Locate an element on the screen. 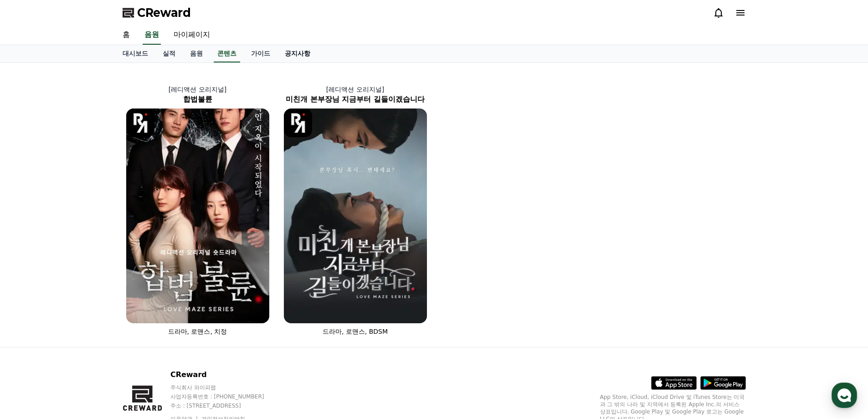  a: [레디액션 오리지널] 합법불륜 합법불륜 [object Object] Logo 드라마, 로맨스, 치정 is located at coordinates (197, 210).